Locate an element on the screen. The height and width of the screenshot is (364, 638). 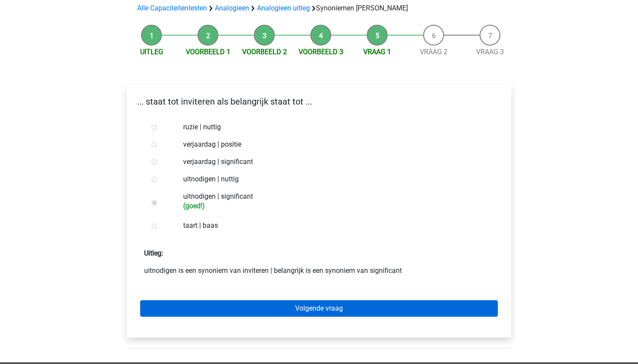
label: verjaardag | positie is located at coordinates (333, 145).